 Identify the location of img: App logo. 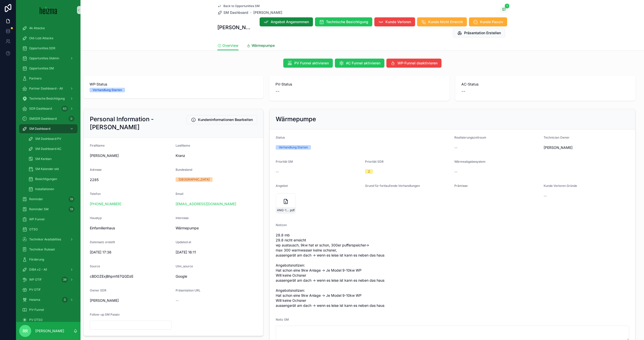
(48, 10).